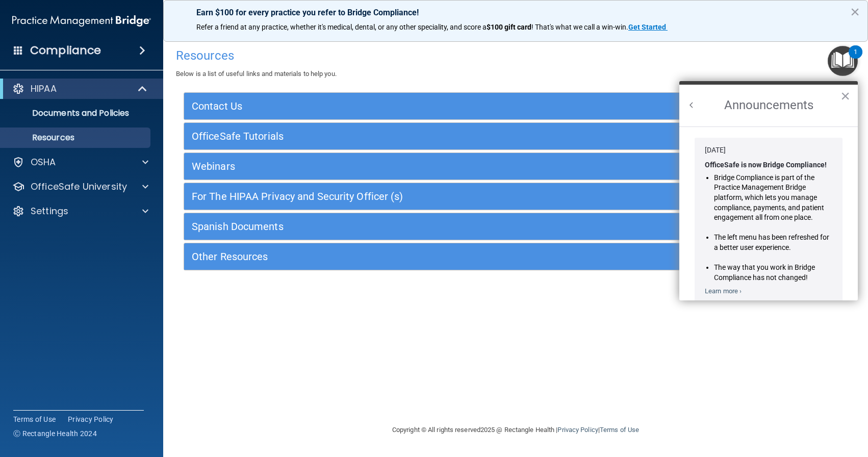 This screenshot has width=868, height=457. What do you see at coordinates (80, 89) in the screenshot?
I see `a: HIPAA` at bounding box center [80, 89].